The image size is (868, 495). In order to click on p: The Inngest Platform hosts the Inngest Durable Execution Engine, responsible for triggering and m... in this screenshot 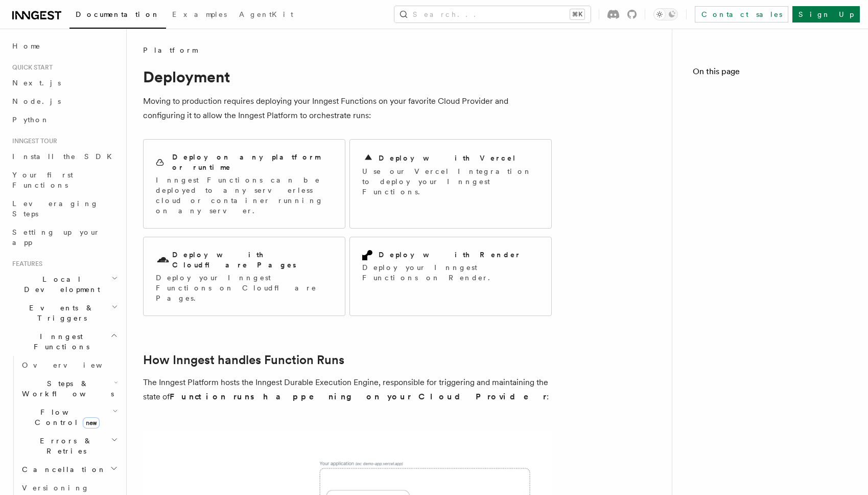, I will do `click(348, 390)`.